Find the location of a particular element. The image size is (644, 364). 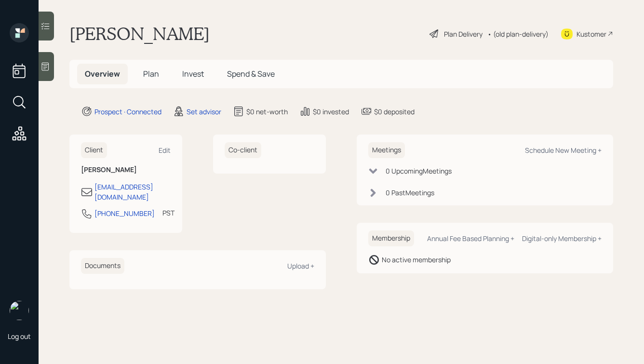

div: Digital-only Membership + is located at coordinates (562, 238).